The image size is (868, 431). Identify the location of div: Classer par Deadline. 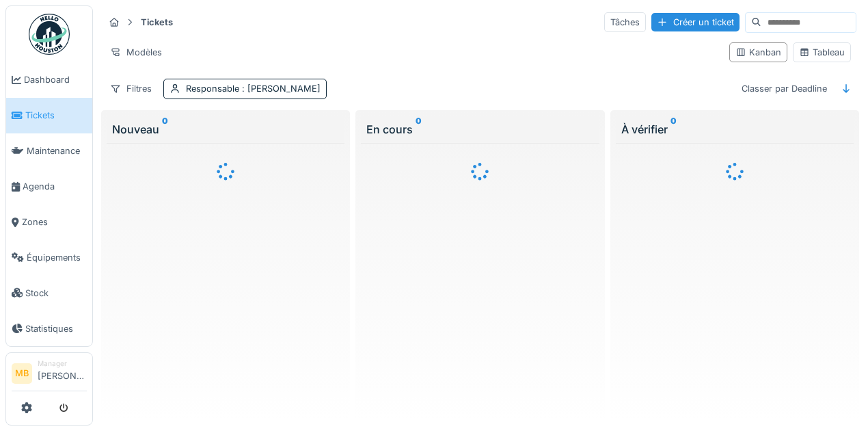
(783, 88).